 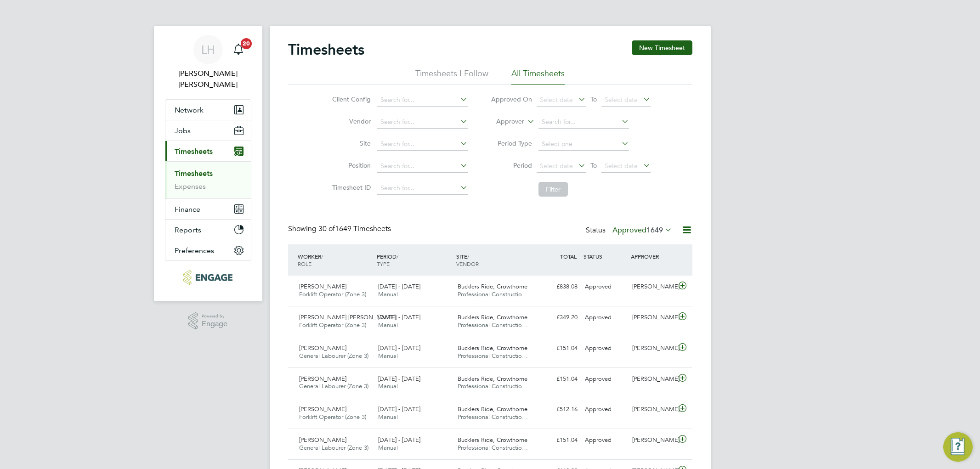 What do you see at coordinates (189, 110) in the screenshot?
I see `span: Network` at bounding box center [189, 110].